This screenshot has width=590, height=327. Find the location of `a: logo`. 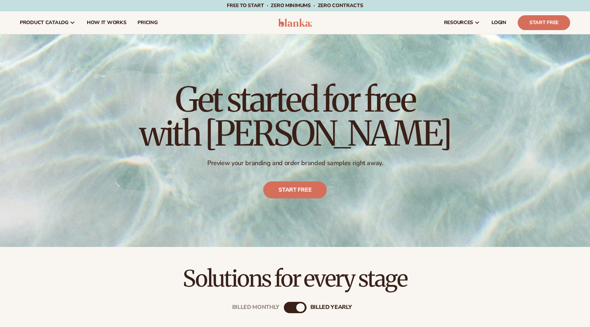

a: logo is located at coordinates (295, 23).